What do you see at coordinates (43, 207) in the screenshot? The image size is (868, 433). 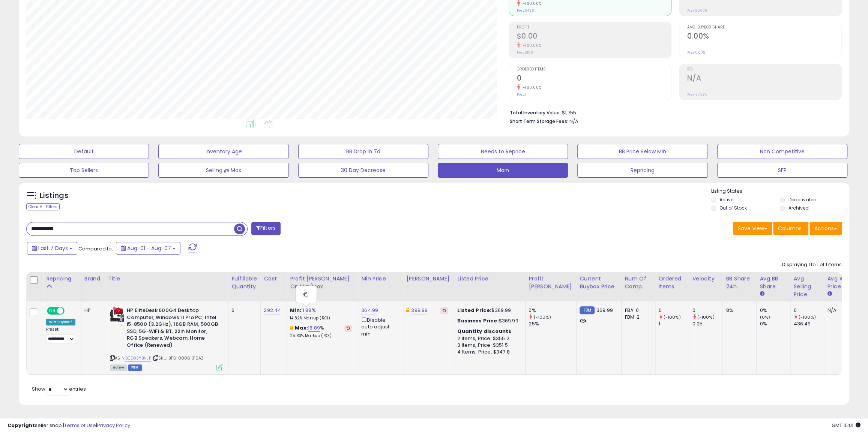 I see `div: Clear All Filters` at bounding box center [43, 207].